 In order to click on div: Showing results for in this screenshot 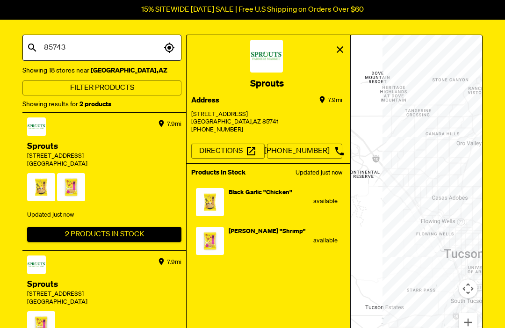, I will do `click(102, 104)`.